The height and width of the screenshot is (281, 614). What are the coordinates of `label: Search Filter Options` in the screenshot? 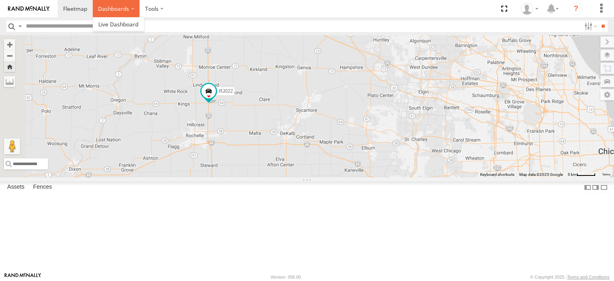 It's located at (590, 26).